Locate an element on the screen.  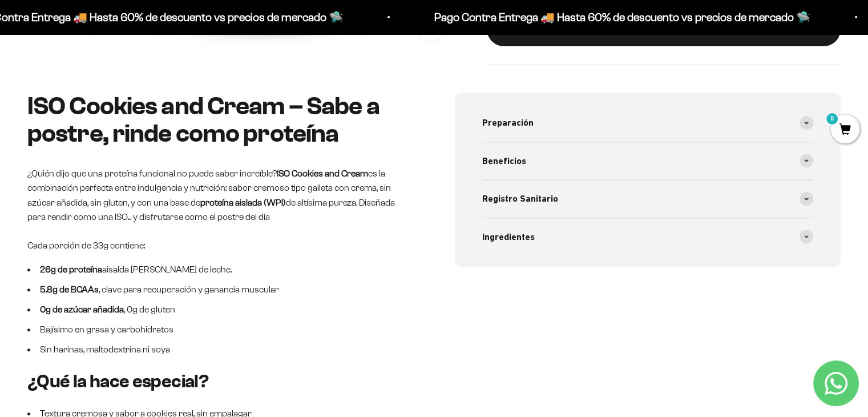
strong: ISO Cookies and Cream is located at coordinates (322, 173).